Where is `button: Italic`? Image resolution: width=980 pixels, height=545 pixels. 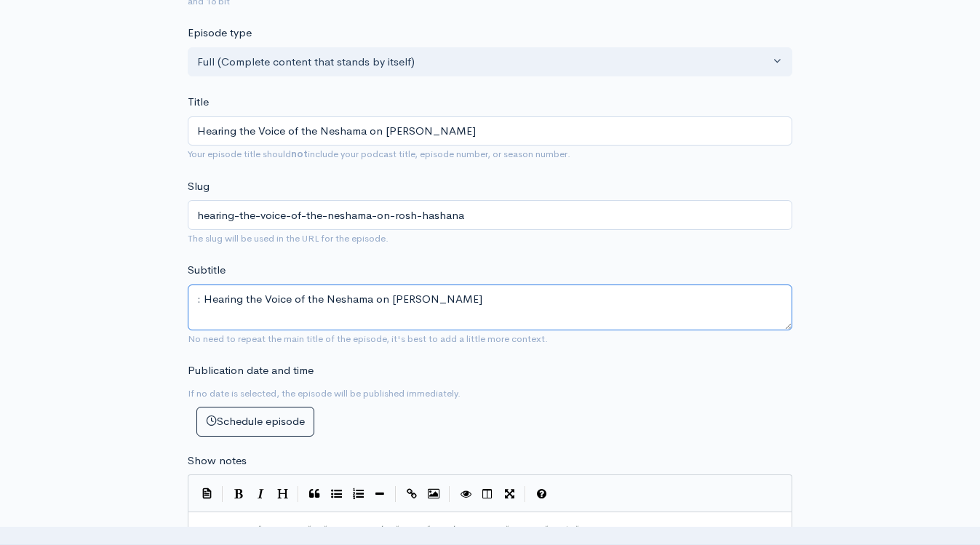 button: Italic is located at coordinates (261, 494).